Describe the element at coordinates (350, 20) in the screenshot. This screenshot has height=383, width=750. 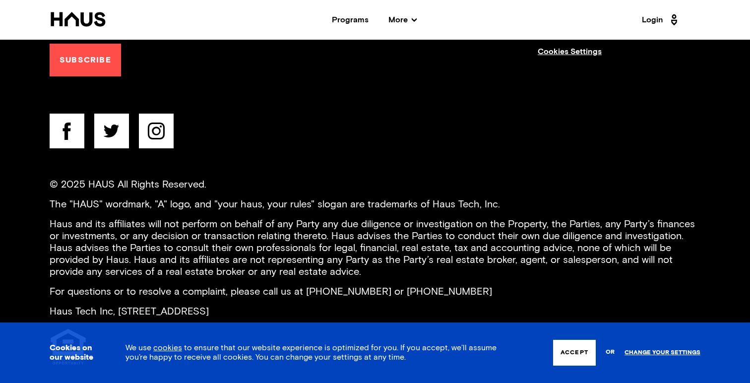
I see `div: Programs` at that location.